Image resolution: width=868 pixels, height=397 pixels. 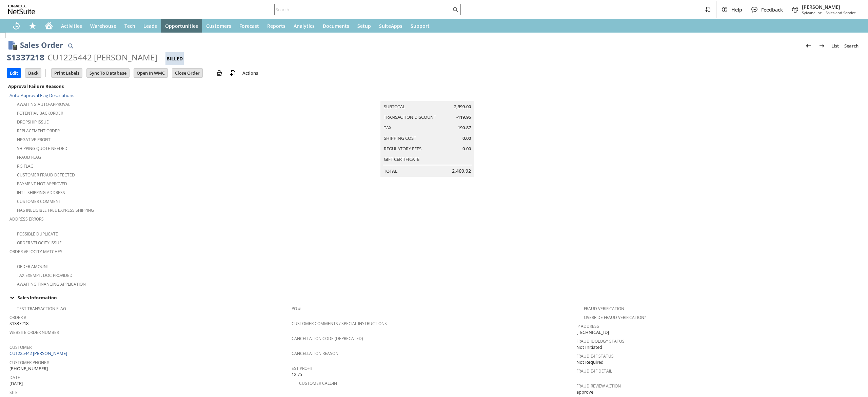 What do you see at coordinates (456, 9) in the screenshot?
I see `svg: Search` at bounding box center [456, 9].